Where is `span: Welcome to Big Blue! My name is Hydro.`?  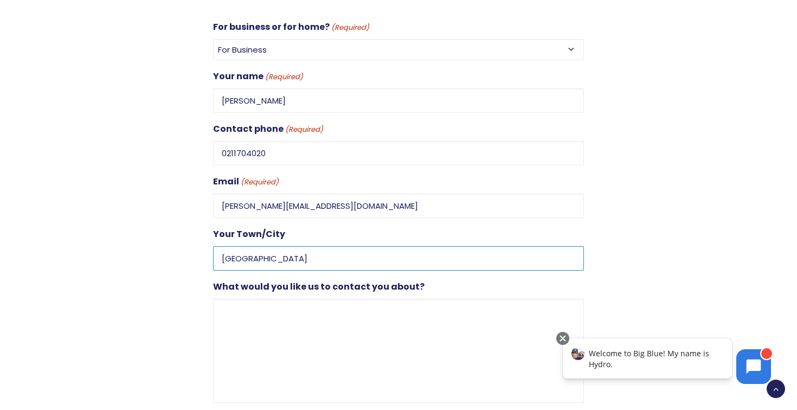
span: Welcome to Big Blue! My name is Hydro. is located at coordinates (98, 29).